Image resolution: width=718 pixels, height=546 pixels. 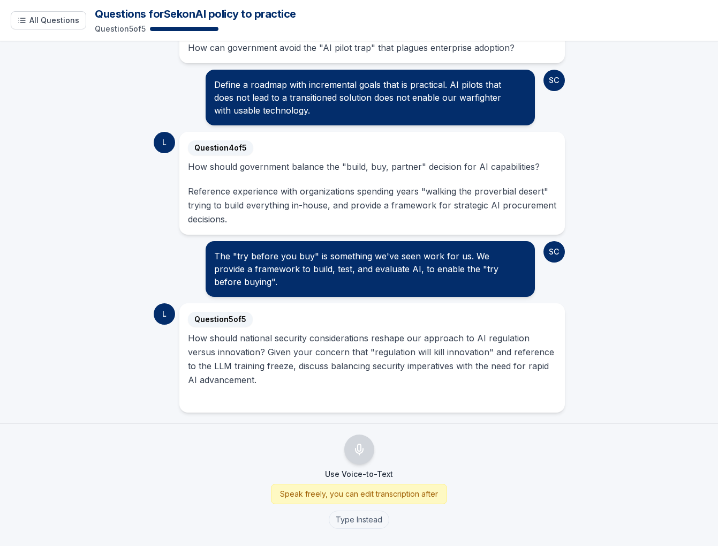 I want to click on div: Define a roadmap with incremental goals that is practical. AI pilots that does not lead to a tran..., so click(x=370, y=97).